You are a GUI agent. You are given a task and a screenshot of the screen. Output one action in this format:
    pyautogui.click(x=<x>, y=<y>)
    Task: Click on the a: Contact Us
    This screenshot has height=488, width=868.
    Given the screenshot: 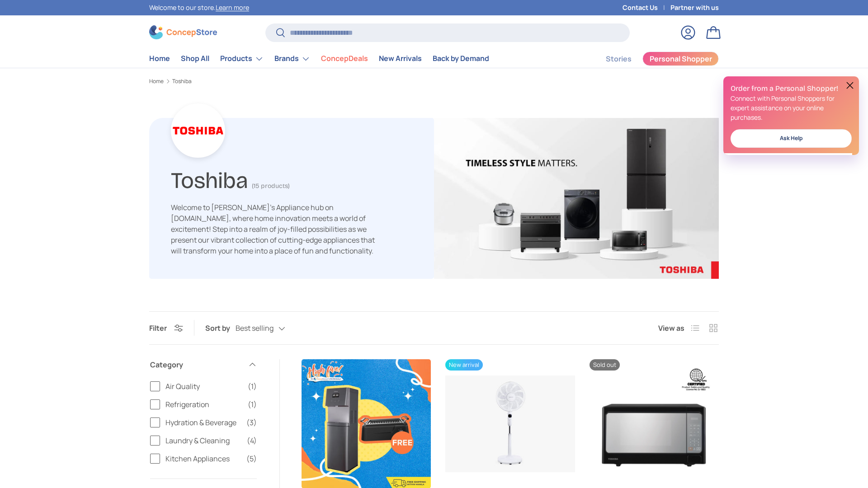 What is the action you would take?
    pyautogui.click(x=646, y=8)
    